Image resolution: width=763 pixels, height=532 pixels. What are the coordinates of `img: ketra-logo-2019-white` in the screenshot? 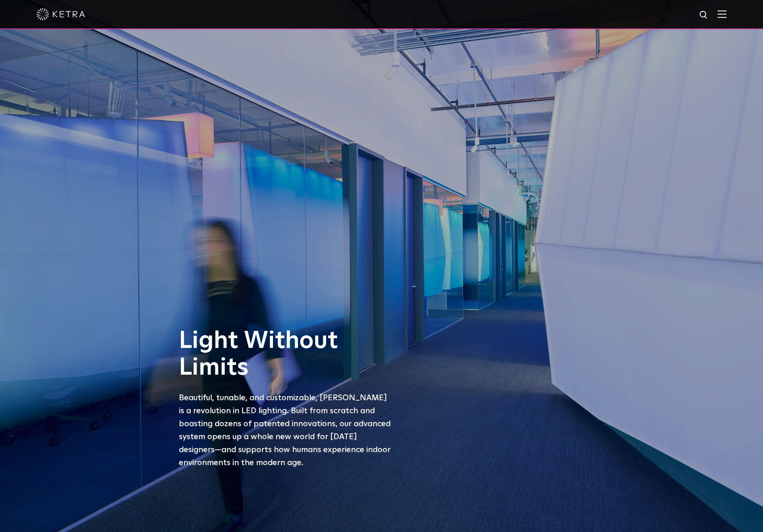 It's located at (60, 14).